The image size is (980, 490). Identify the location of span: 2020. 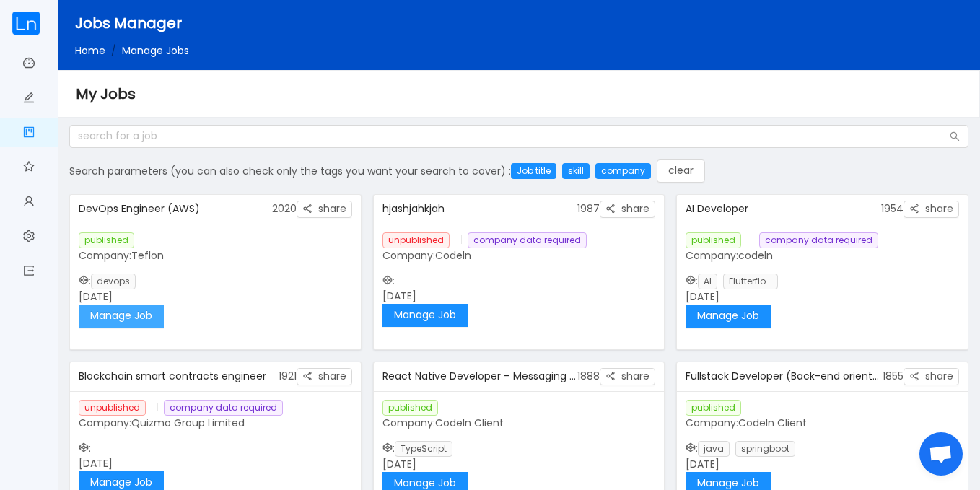
(285, 209).